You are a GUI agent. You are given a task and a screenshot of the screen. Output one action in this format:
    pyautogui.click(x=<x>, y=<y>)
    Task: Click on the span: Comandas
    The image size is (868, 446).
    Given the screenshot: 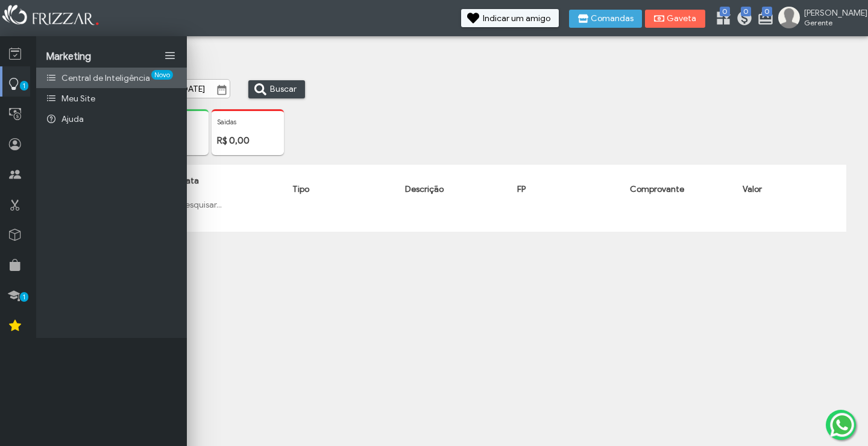 What is the action you would take?
    pyautogui.click(x=612, y=19)
    